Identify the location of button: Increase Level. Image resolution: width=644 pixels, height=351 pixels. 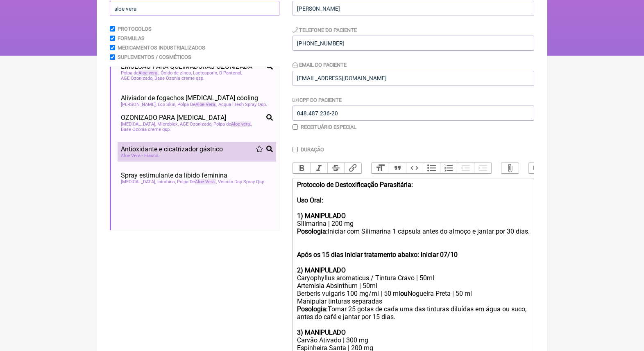
(483, 168).